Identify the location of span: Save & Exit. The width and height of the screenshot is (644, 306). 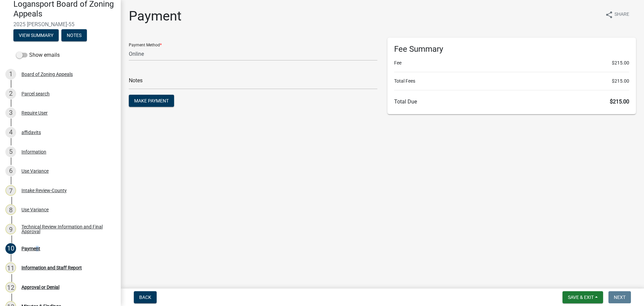
(581, 297).